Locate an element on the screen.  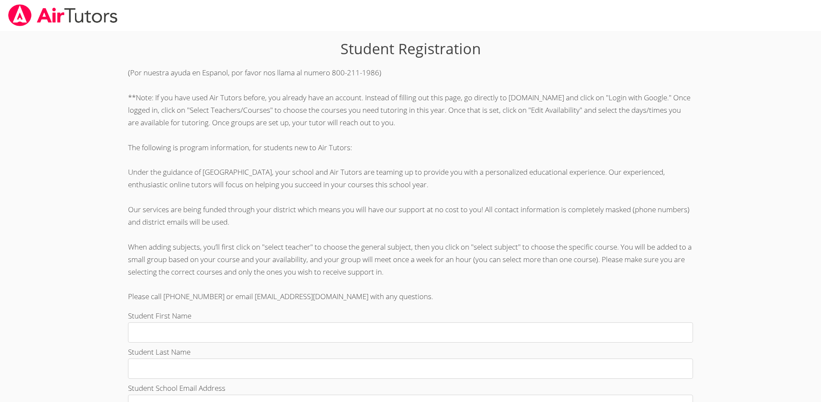
p: (Por nuestra ayuda en Espanol, por favor nos llama al numero 800-211-1986) **Note: If you have us... is located at coordinates (411, 185).